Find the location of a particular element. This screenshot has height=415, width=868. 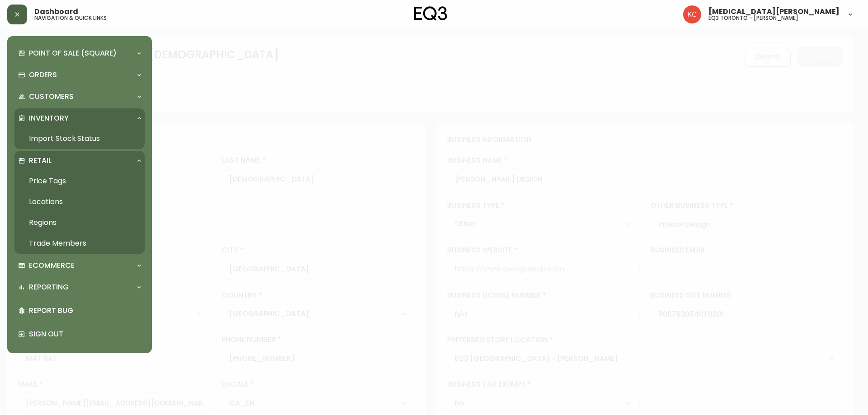

div: Report Bug is located at coordinates (80, 311).